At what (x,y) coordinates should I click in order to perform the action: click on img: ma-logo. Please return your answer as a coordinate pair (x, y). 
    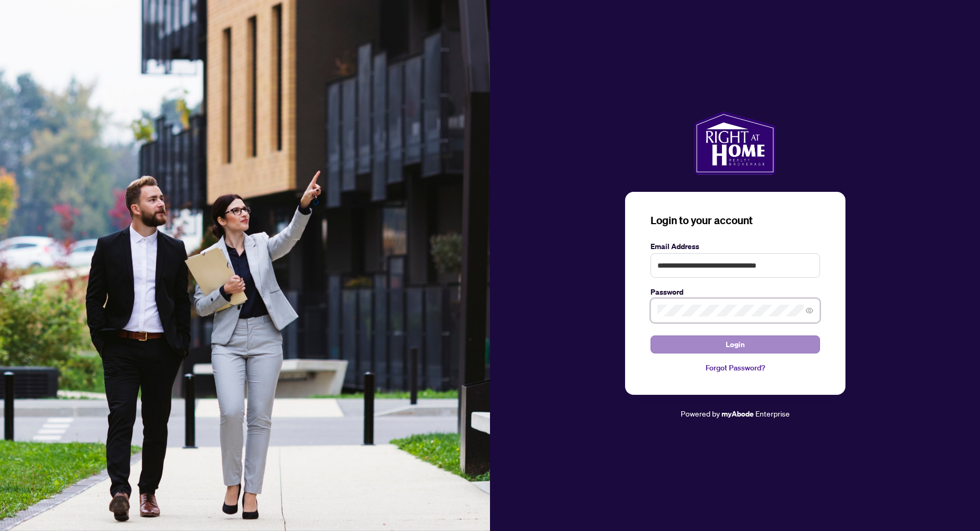
    Looking at the image, I should click on (735, 143).